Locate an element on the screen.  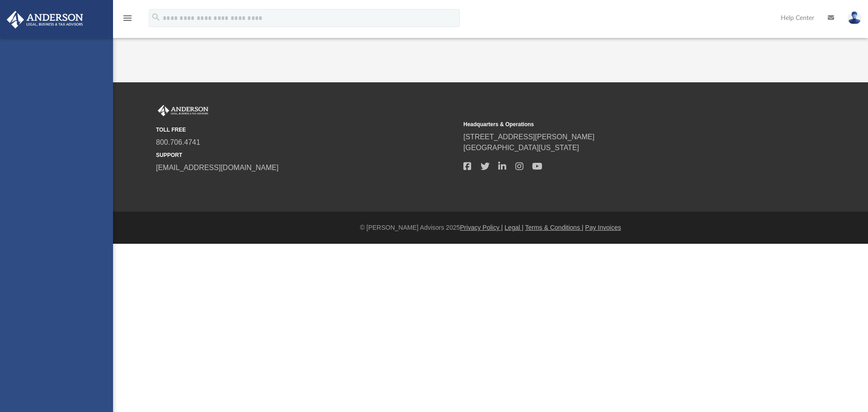
i: search is located at coordinates (156, 17).